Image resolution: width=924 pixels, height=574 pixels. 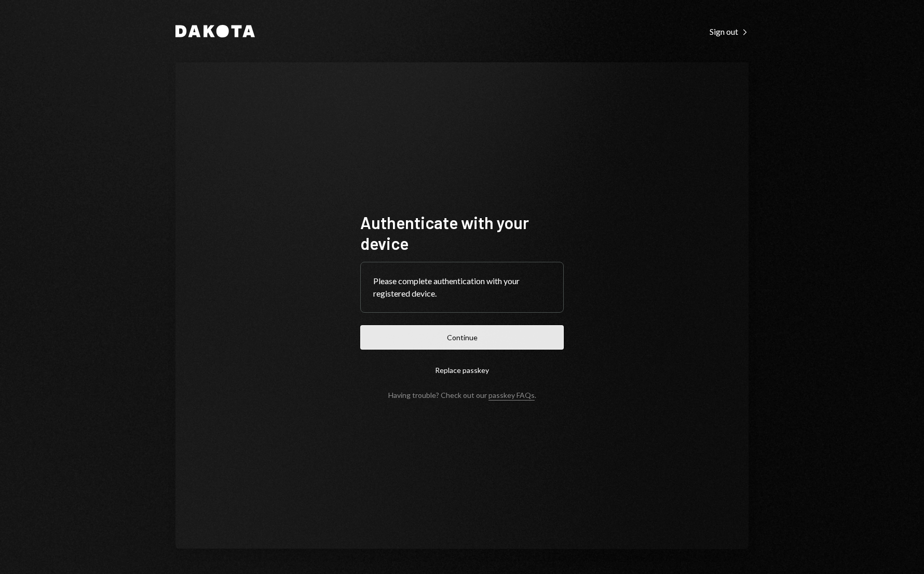 I want to click on div: Sign out, so click(x=728, y=32).